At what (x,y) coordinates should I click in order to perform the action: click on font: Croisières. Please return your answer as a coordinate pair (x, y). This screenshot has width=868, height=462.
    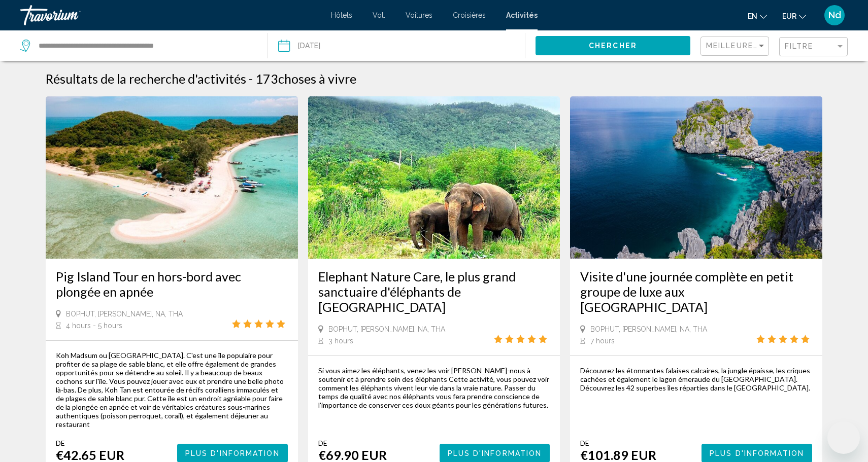
    Looking at the image, I should click on (469, 15).